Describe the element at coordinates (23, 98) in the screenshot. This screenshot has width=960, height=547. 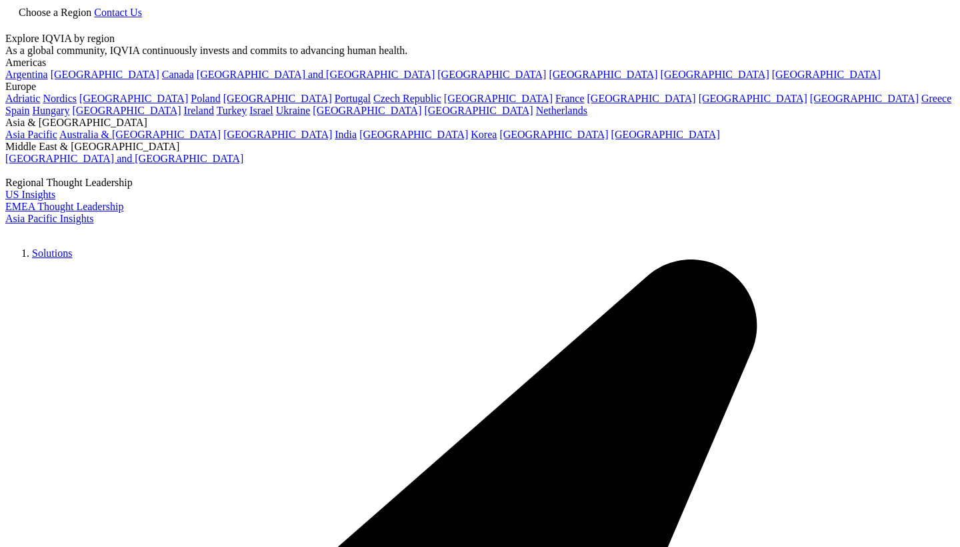
I see `a: Adriatic` at that location.